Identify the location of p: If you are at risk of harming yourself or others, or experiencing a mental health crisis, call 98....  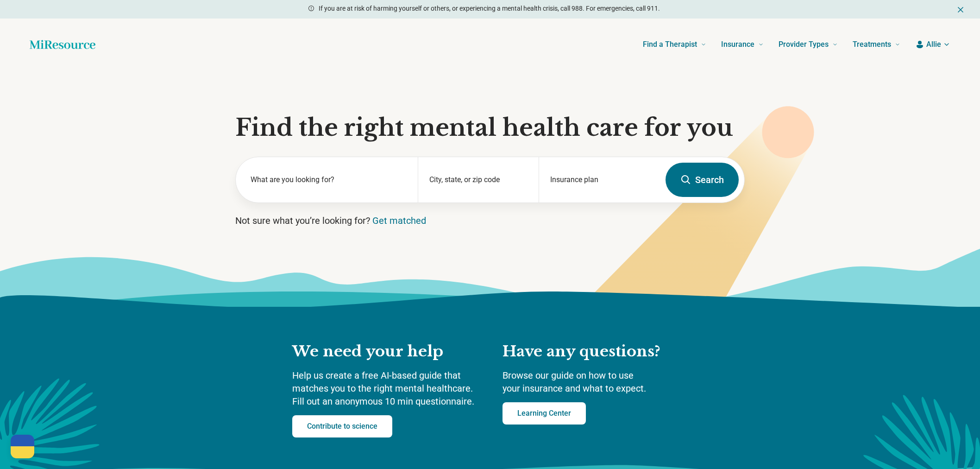
(489, 9).